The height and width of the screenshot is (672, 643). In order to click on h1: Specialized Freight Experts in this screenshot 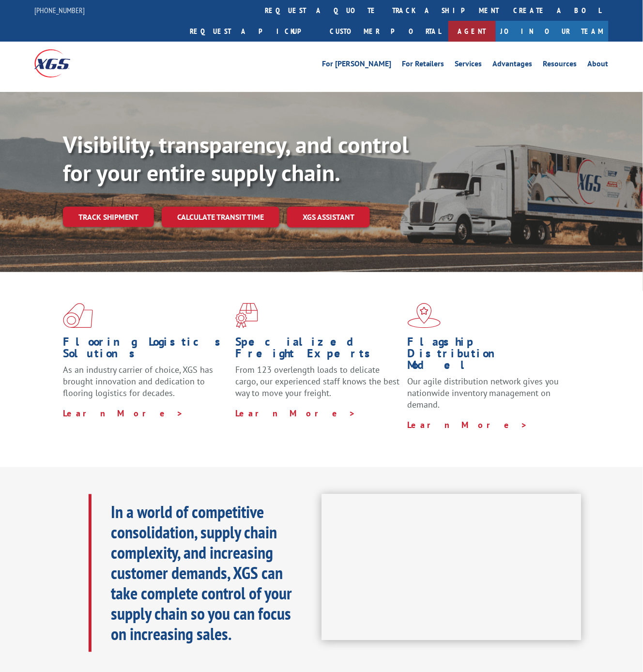, I will do `click(317, 350)`.